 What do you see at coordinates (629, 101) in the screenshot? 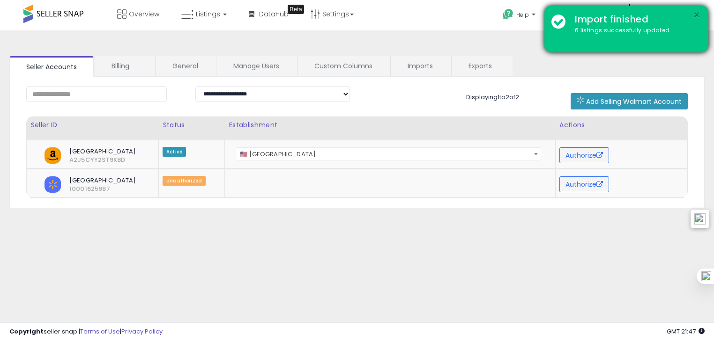
I see `button: Add Selling Walmart Account` at bounding box center [629, 101].